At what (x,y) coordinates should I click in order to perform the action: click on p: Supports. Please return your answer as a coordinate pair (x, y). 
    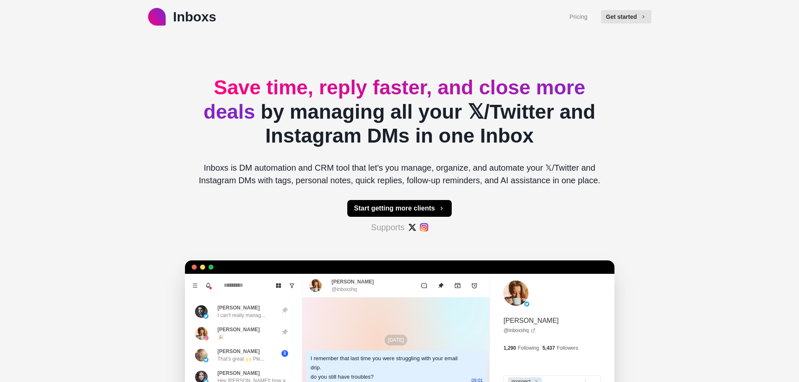
    Looking at the image, I should click on (387, 227).